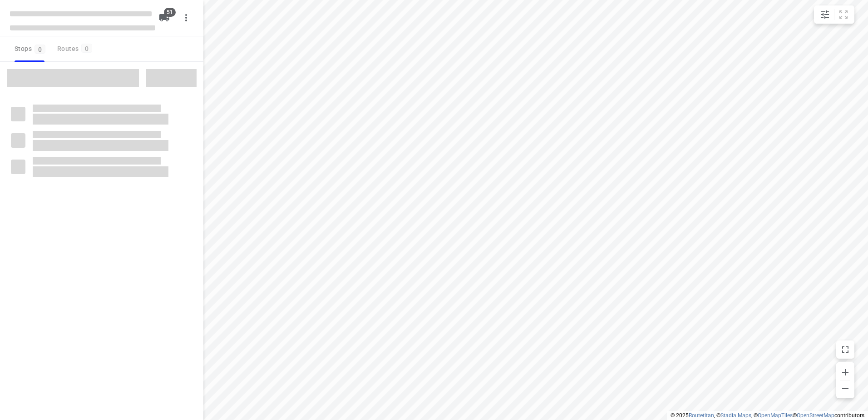 This screenshot has height=420, width=868. Describe the element at coordinates (701, 415) in the screenshot. I see `a: Routetitan` at that location.